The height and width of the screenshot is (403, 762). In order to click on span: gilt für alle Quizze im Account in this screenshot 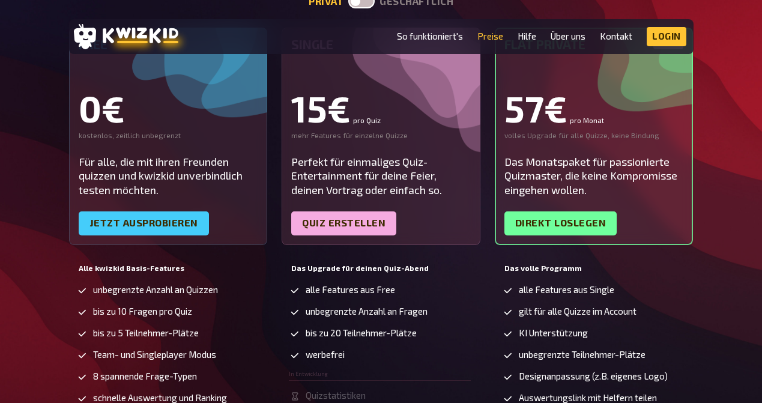, I will do `click(577, 311)`.